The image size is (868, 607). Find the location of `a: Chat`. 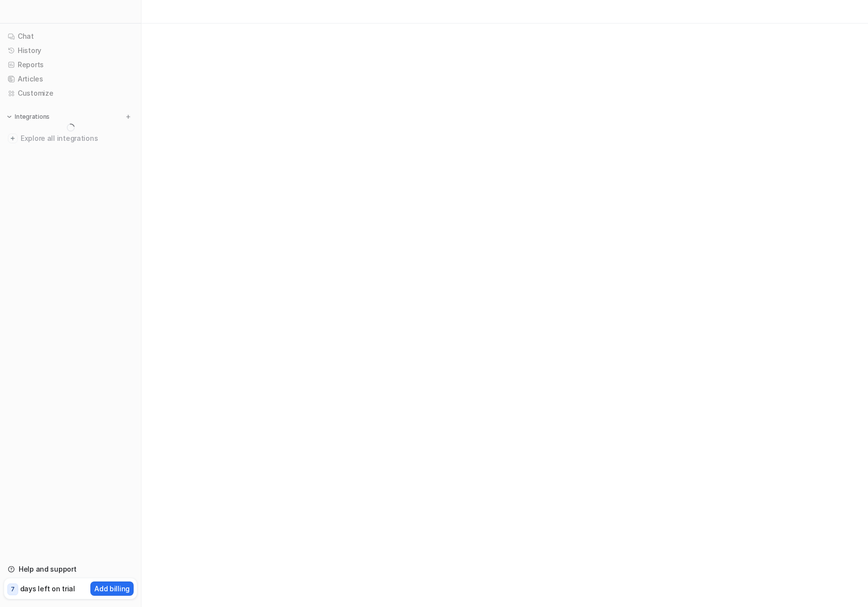

a: Chat is located at coordinates (71, 36).